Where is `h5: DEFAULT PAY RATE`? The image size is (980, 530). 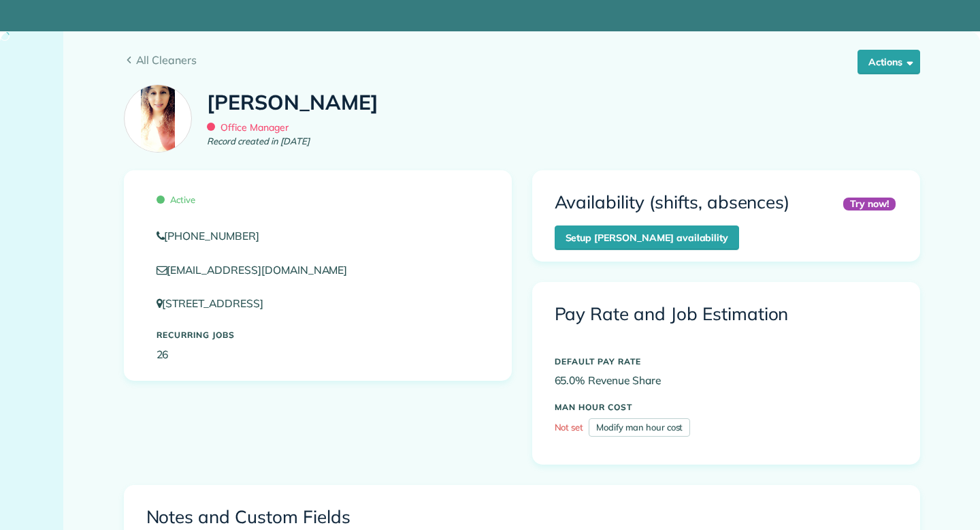
h5: DEFAULT PAY RATE is located at coordinates (726, 361).